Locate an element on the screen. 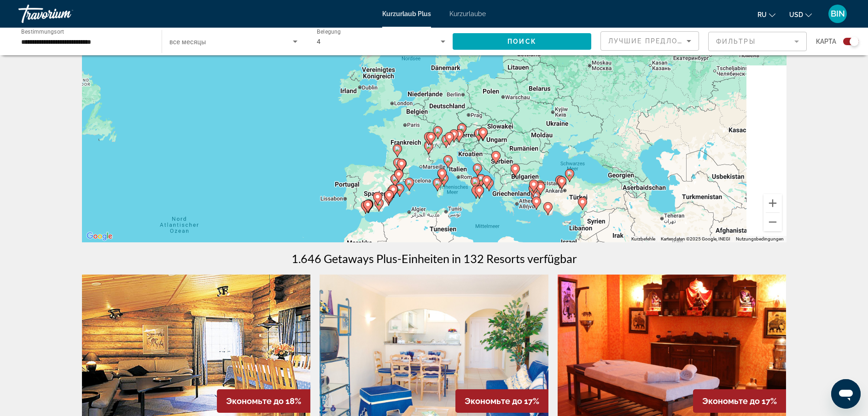 The image size is (868, 416). button: Filter is located at coordinates (758, 41).